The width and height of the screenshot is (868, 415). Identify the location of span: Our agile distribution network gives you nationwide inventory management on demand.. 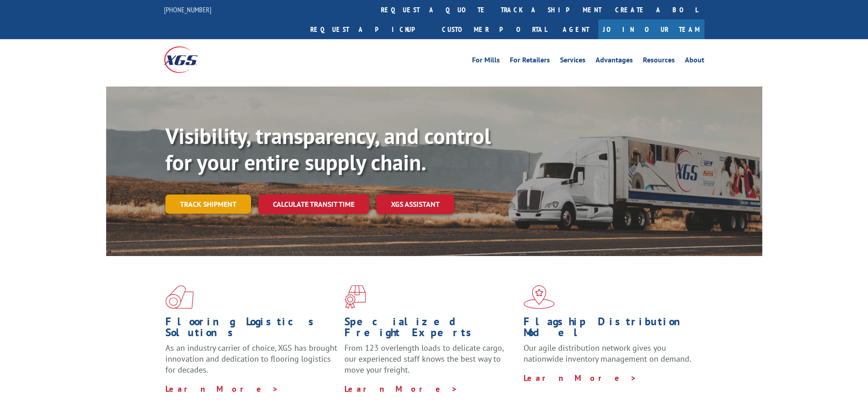
(608, 353).